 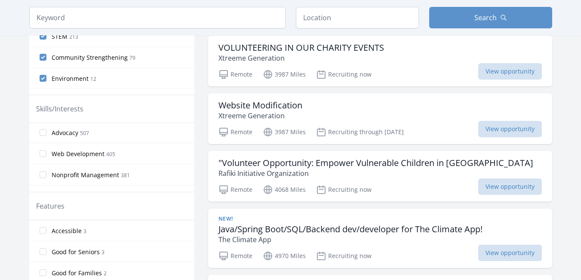 What do you see at coordinates (43, 175) in the screenshot?
I see `input: Nonprofit Management 381` at bounding box center [43, 175].